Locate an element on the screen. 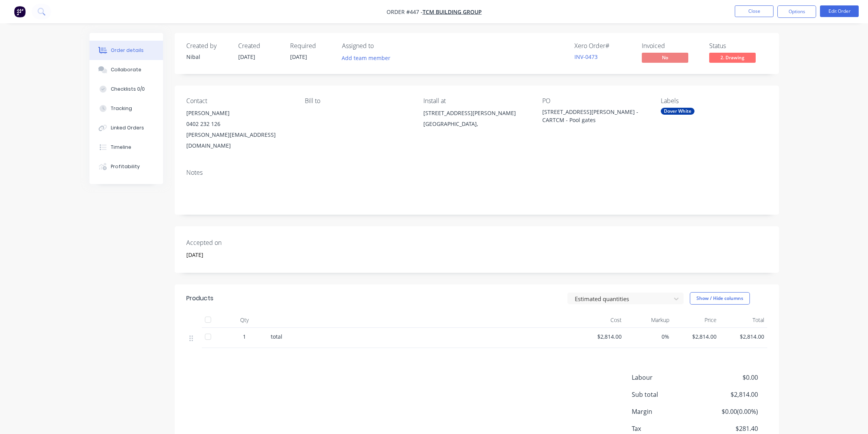 This screenshot has width=868, height=434. button: Profitability is located at coordinates (126, 167).